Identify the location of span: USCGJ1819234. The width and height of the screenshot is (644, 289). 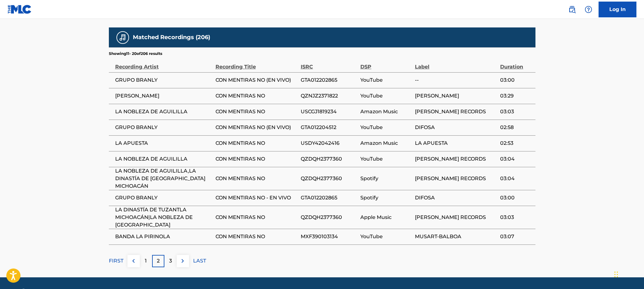
(329, 111).